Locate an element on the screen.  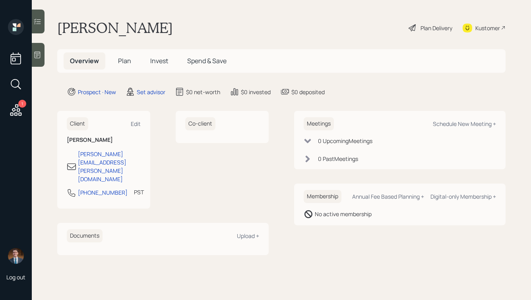
div: Kustomer is located at coordinates (488, 28).